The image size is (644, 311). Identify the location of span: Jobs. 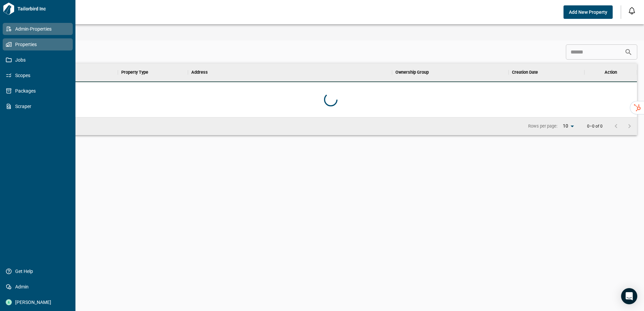
(39, 60).